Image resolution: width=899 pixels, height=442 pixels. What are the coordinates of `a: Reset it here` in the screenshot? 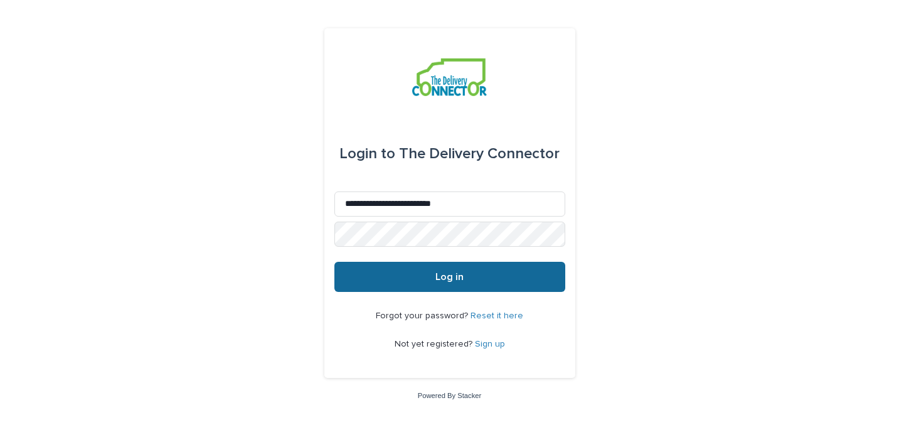 It's located at (497, 316).